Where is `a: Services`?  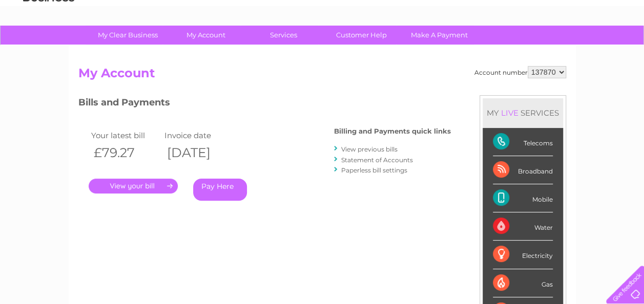
a: Services is located at coordinates (284, 35).